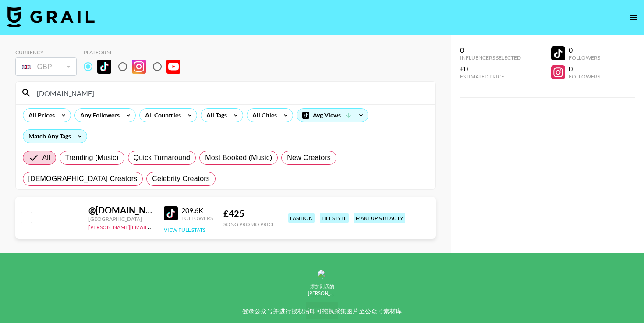 The image size is (644, 323). I want to click on div: Influencers Selected, so click(490, 57).